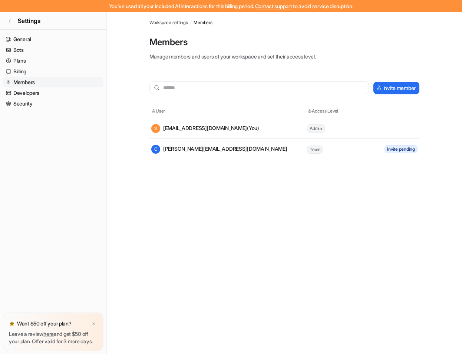 The image size is (462, 354). What do you see at coordinates (156, 149) in the screenshot?
I see `span: C` at bounding box center [156, 149].